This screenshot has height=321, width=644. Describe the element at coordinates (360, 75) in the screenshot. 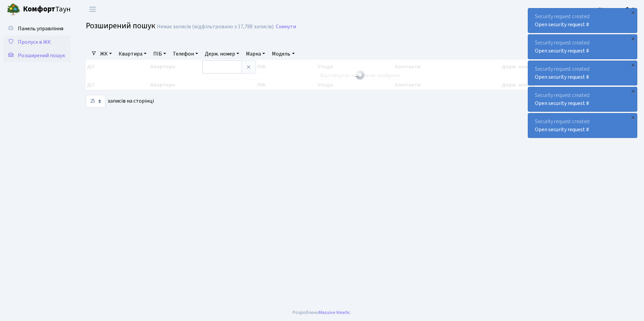

I see `img: Обробка...` at that location.